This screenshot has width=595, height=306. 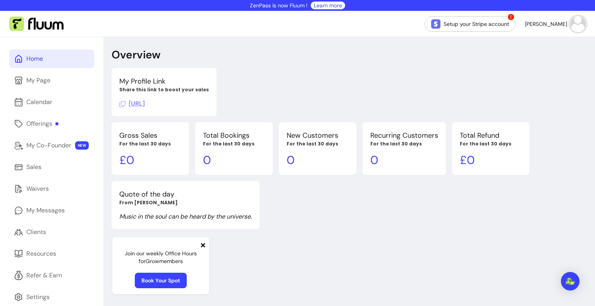 What do you see at coordinates (51, 189) in the screenshot?
I see `a: Waivers` at bounding box center [51, 189].